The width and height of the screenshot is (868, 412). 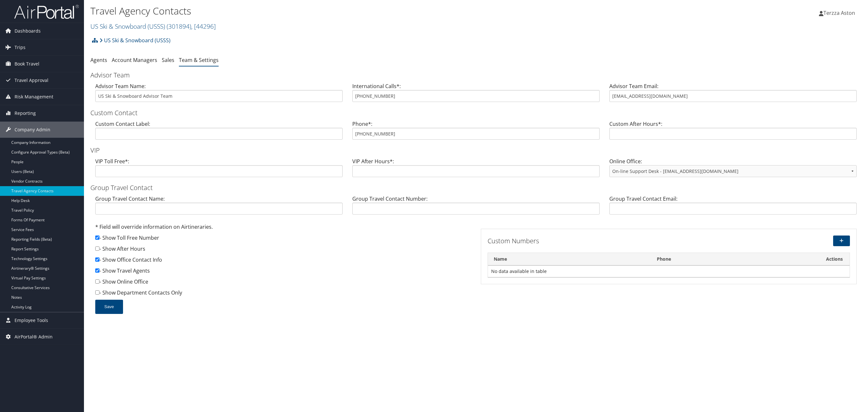 What do you see at coordinates (98, 60) in the screenshot?
I see `a: Agents` at bounding box center [98, 60].